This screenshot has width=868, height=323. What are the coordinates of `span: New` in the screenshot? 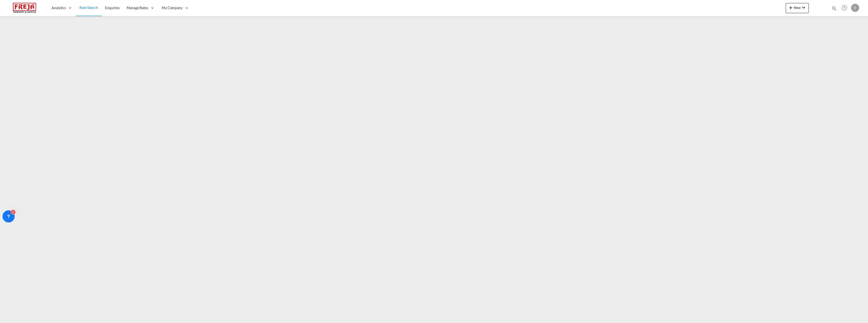 It's located at (797, 8).